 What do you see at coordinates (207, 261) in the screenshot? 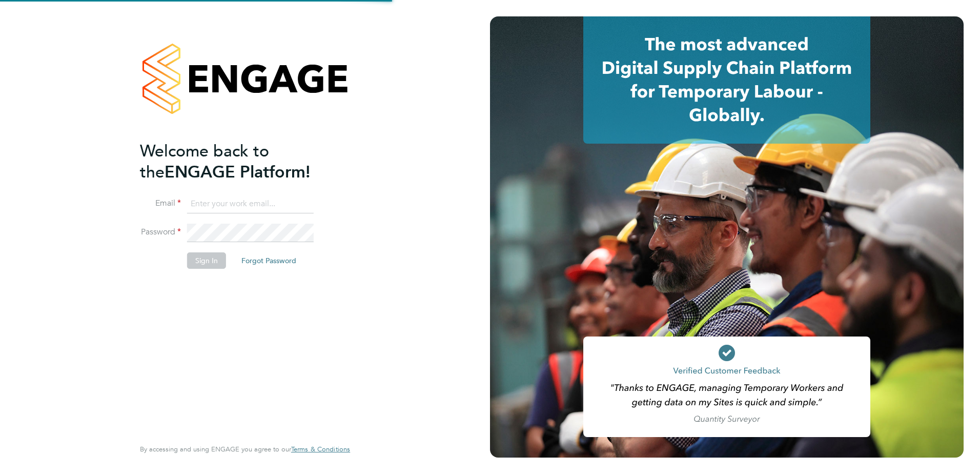
I see `button: Sign In` at bounding box center [207, 261].